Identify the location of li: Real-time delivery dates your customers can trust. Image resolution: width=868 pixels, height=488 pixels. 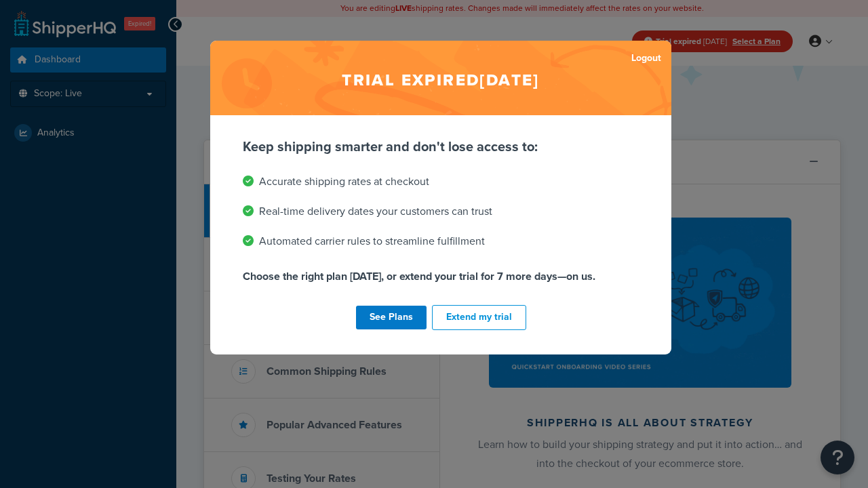
(441, 211).